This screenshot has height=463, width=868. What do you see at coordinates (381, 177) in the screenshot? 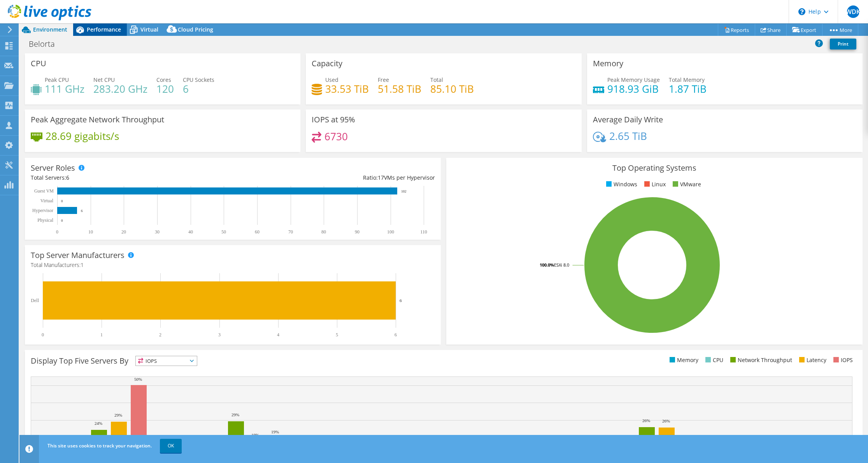
I see `span: 17` at bounding box center [381, 177].